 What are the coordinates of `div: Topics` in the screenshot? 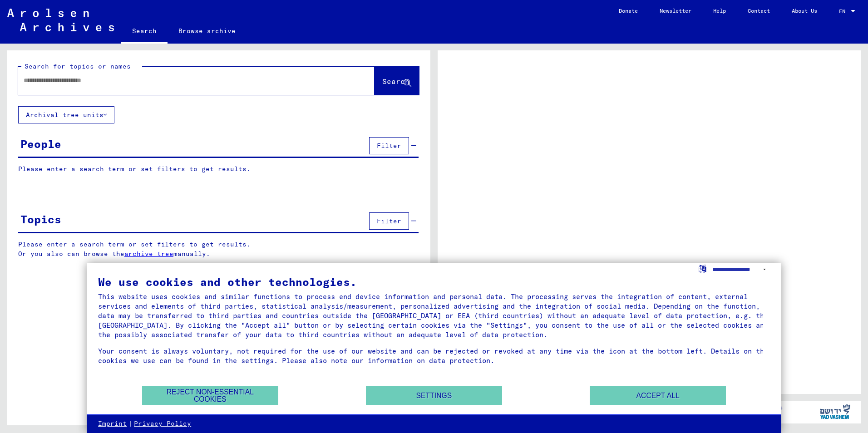 It's located at (41, 220).